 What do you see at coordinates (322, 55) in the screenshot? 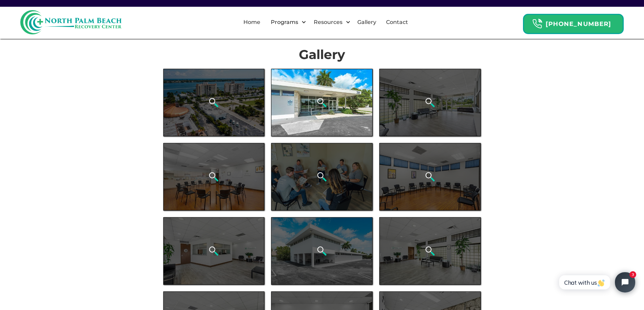
I see `h1: Gallery` at bounding box center [322, 55].